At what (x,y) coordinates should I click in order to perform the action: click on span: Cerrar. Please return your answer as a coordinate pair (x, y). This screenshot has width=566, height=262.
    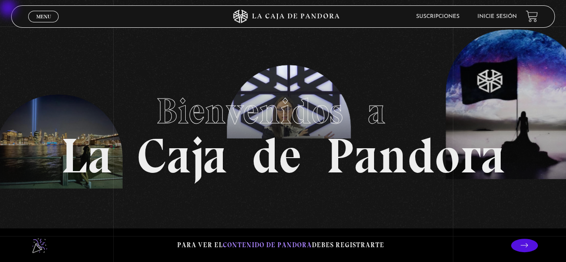
    Looking at the image, I should click on (43, 24).